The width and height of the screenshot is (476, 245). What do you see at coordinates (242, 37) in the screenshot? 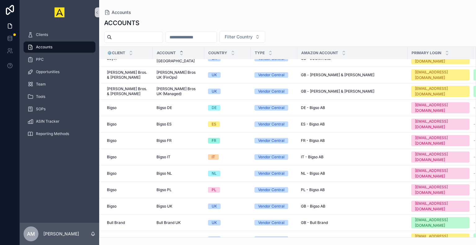
I see `button: Select Button` at bounding box center [242, 37].